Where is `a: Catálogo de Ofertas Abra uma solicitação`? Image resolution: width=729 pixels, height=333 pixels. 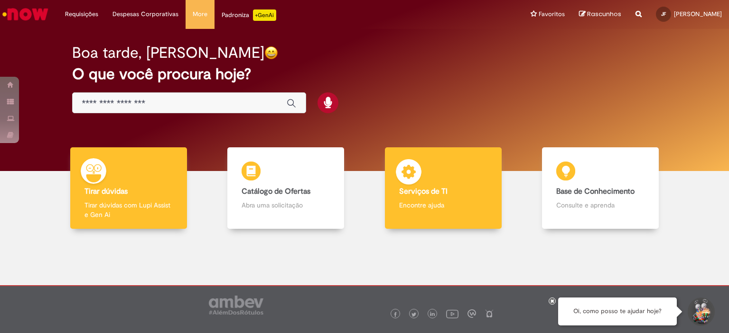 a: Catálogo de Ofertas Abra uma solicitação is located at coordinates (286, 188).